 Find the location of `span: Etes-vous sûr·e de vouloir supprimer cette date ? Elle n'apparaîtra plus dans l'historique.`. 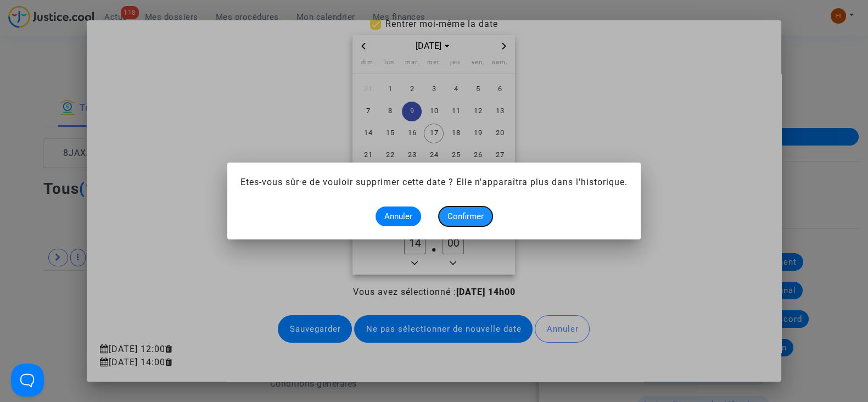

span: Etes-vous sûr·e de vouloir supprimer cette date ? Elle n'apparaîtra plus dans l'historique. is located at coordinates (434, 182).